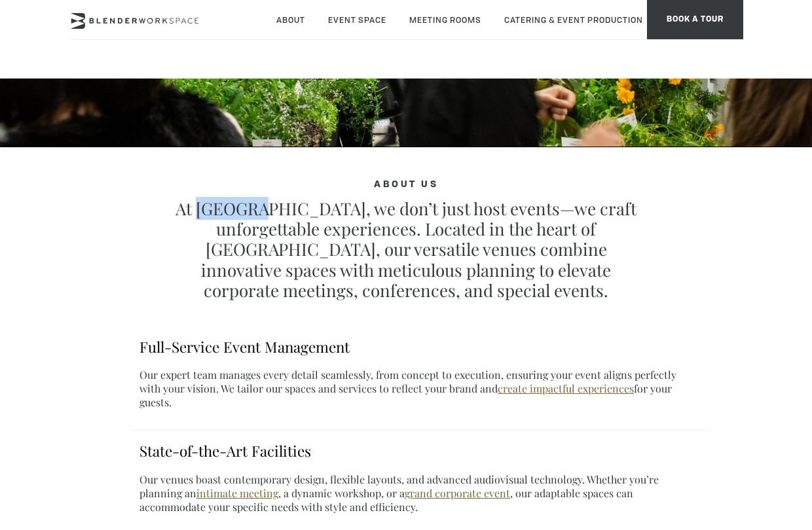  Describe the element at coordinates (419, 388) in the screenshot. I see `p: Our expert team manages every detail seamlessly, from concept to execution, ensuring your event a...` at that location.